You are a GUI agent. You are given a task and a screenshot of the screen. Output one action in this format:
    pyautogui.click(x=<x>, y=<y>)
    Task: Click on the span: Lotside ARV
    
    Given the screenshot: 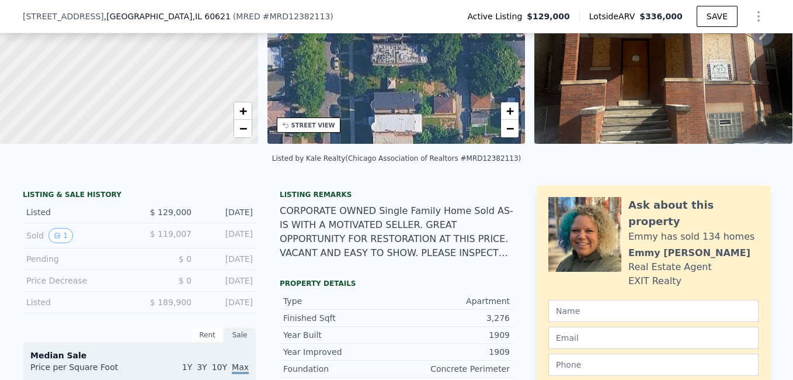 What is the action you would take?
    pyautogui.click(x=614, y=16)
    